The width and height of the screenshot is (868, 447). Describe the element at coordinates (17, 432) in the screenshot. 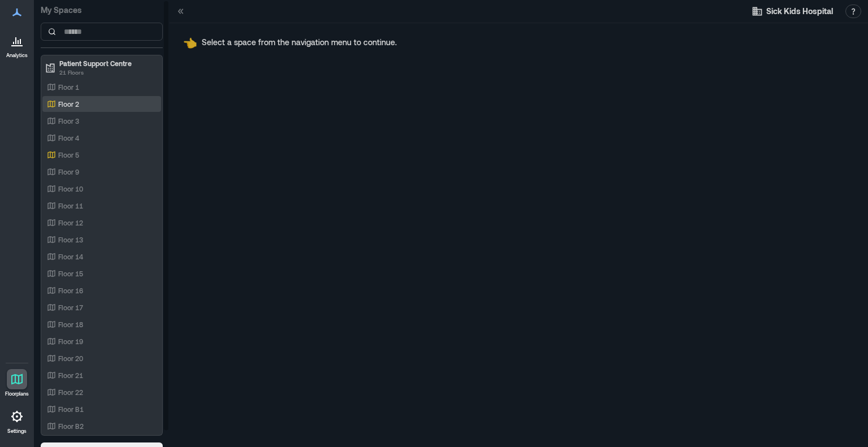

I see `p: Settings` at that location.